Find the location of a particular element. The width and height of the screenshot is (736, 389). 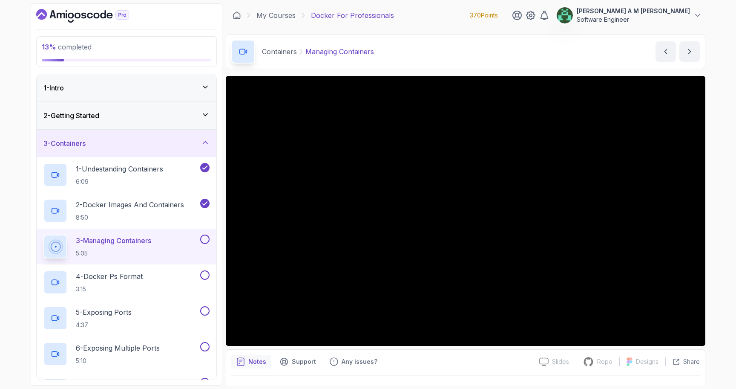

h3: 2 - Getting Started is located at coordinates (71, 115).